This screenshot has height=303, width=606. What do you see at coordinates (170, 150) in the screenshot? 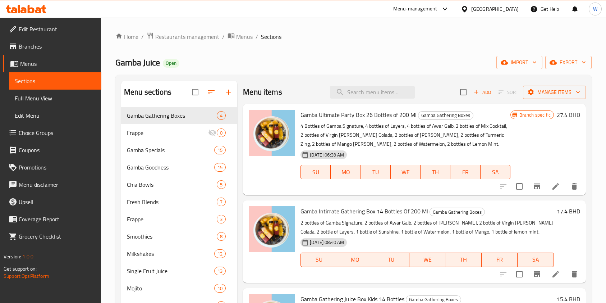
I see `span: Gamba Specials` at bounding box center [170, 150].